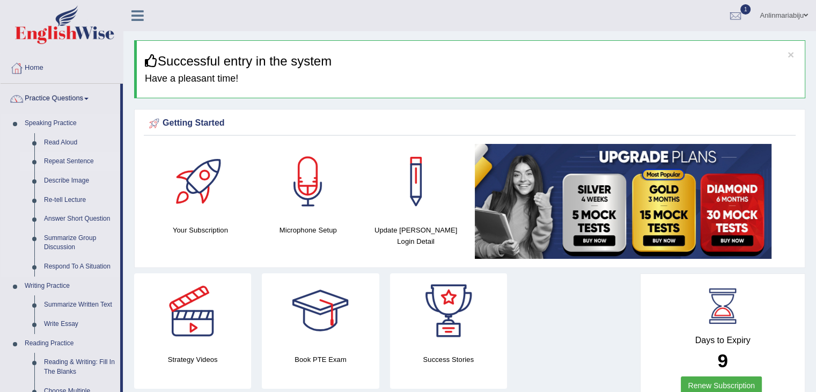 The height and width of the screenshot is (392, 816). I want to click on a: Reading & Writing: Fill In The Blanks, so click(79, 366).